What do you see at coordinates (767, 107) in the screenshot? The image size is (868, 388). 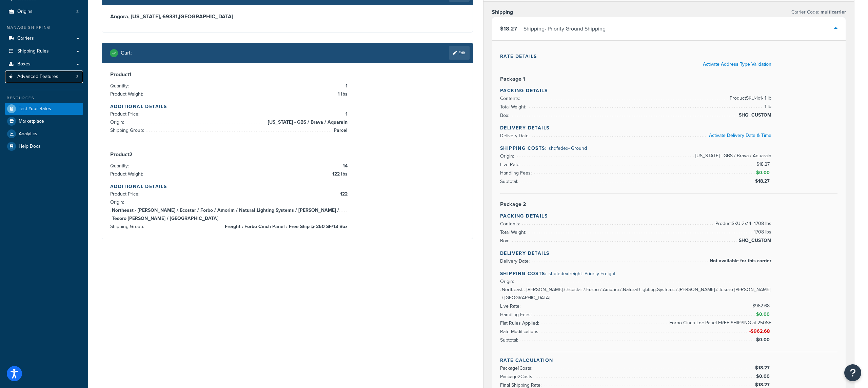 I see `span: 1 lb` at bounding box center [767, 107].